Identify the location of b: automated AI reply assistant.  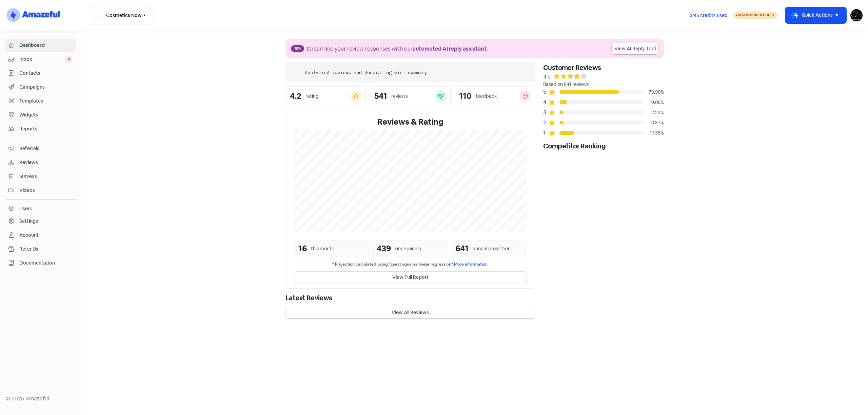
(449, 48).